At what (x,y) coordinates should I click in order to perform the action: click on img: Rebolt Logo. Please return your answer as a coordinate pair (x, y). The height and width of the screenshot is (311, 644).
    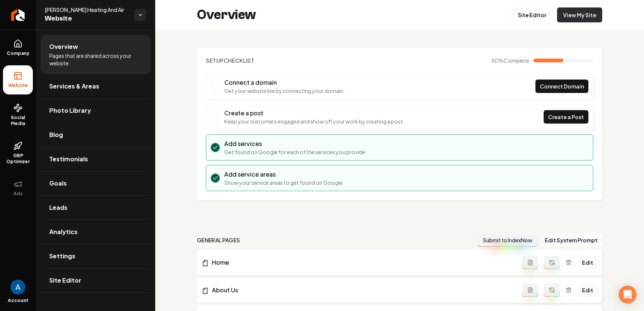
    Looking at the image, I should click on (18, 15).